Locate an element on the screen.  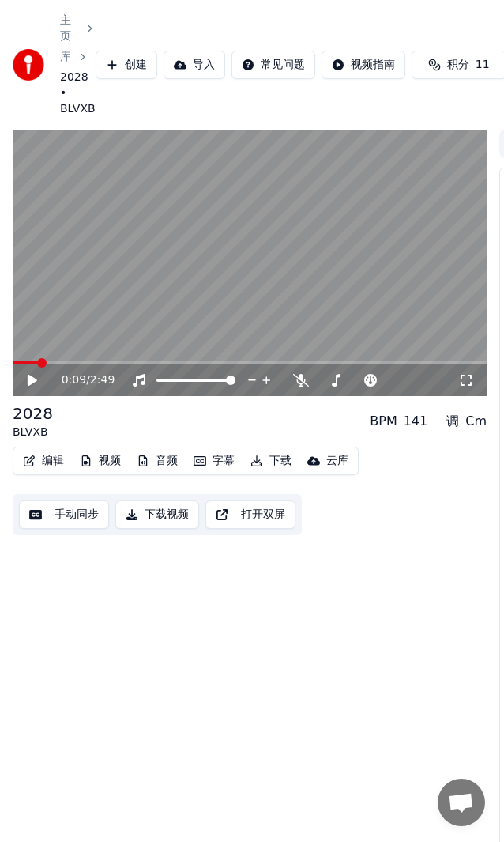
span: 2:49 is located at coordinates (102, 380).